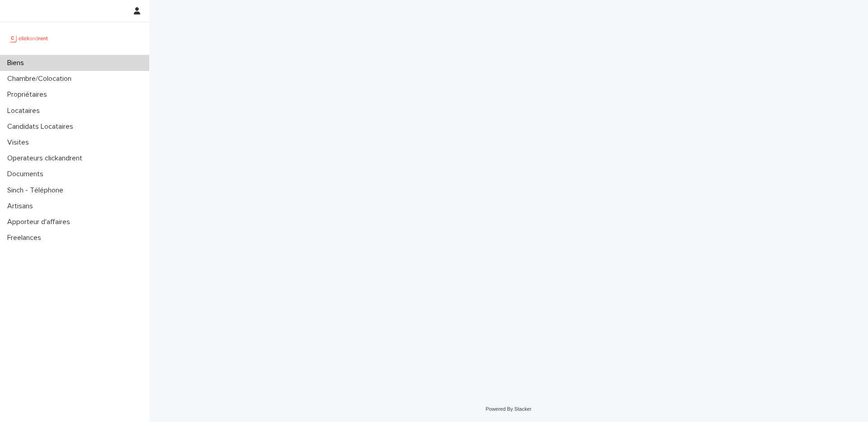  Describe the element at coordinates (27, 174) in the screenshot. I see `p: Documents` at that location.